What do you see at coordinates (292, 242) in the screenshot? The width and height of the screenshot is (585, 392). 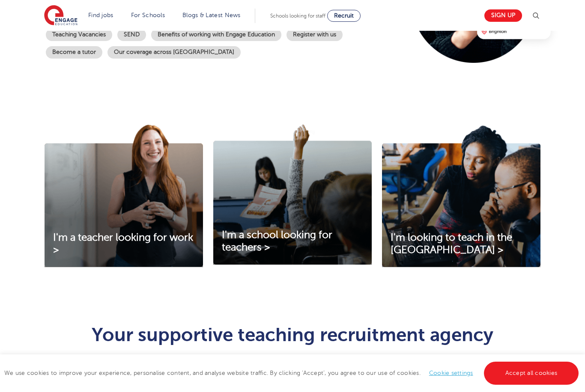 I see `a: I'm a school looking for teachers >` at bounding box center [292, 242].